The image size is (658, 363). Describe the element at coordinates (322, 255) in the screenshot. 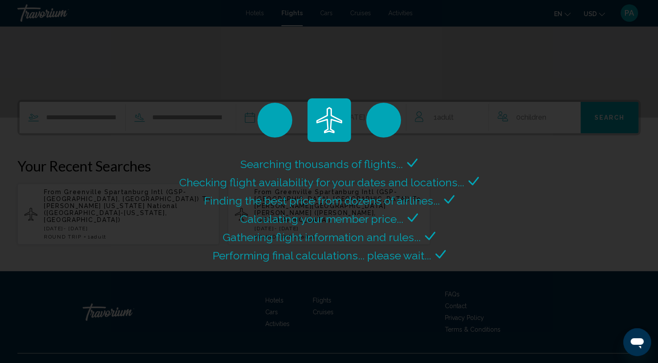

I see `span: Performing final calculations... please wait...` at that location.